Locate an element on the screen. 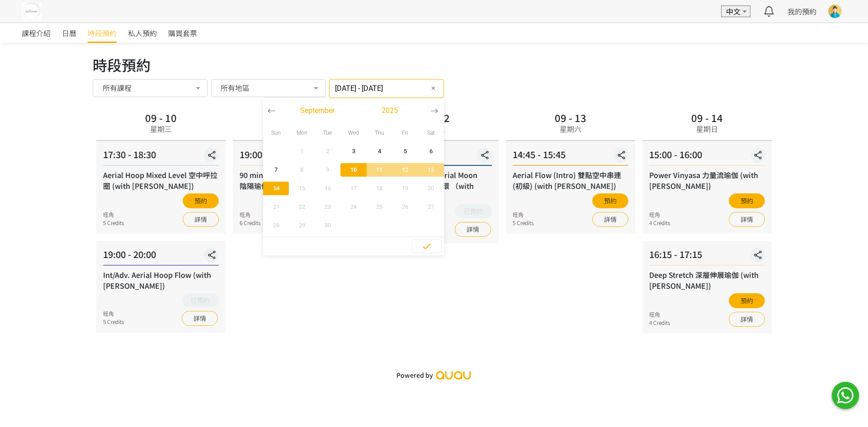 Image resolution: width=868 pixels, height=427 pixels. button: 16 is located at coordinates (328, 188).